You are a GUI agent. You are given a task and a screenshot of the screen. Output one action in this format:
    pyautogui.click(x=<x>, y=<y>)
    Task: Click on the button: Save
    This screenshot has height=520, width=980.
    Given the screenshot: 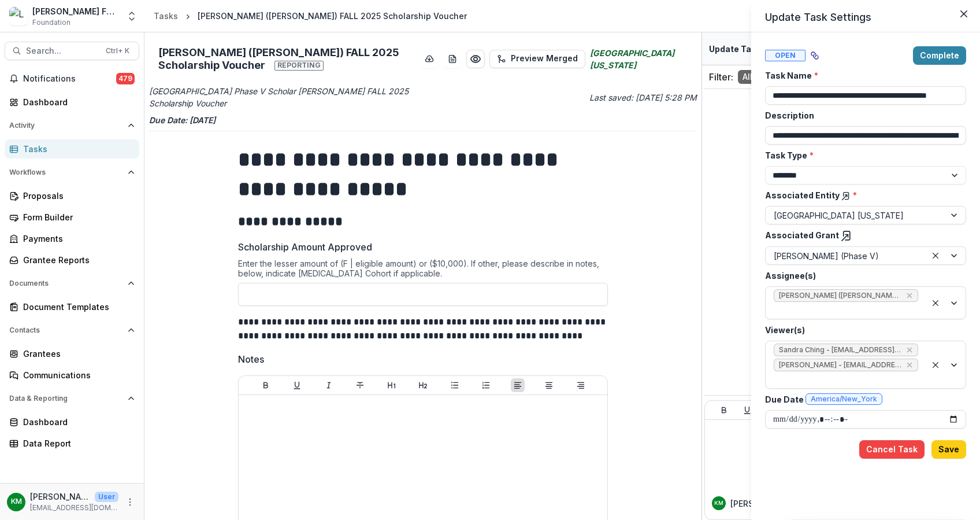 What is the action you would take?
    pyautogui.click(x=949, y=449)
    